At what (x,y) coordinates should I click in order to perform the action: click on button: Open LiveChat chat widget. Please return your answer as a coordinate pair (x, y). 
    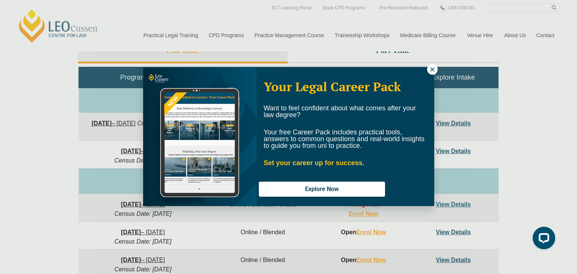
    Looking at the image, I should click on (17, 14).